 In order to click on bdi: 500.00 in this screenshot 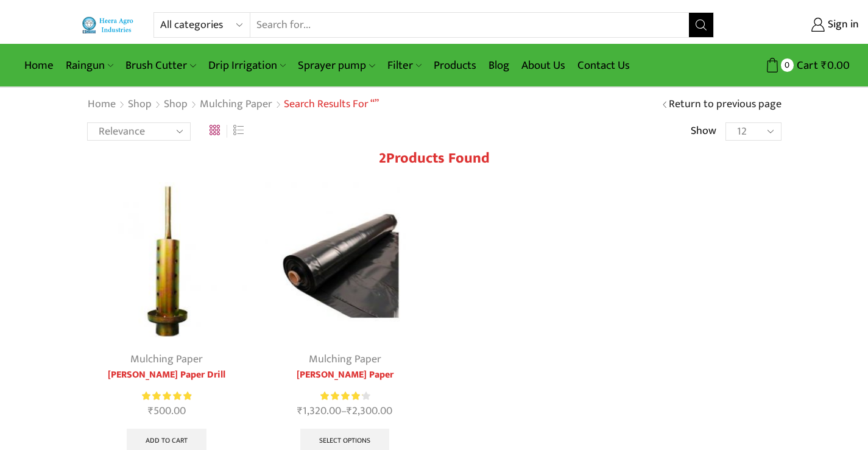, I will do `click(167, 411)`.